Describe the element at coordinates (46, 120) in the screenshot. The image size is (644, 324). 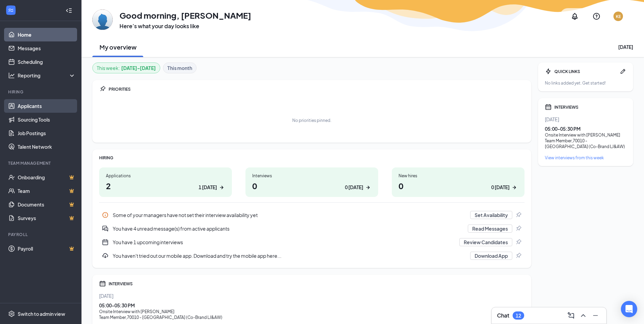
I see `a: Sourcing Tools` at that location.